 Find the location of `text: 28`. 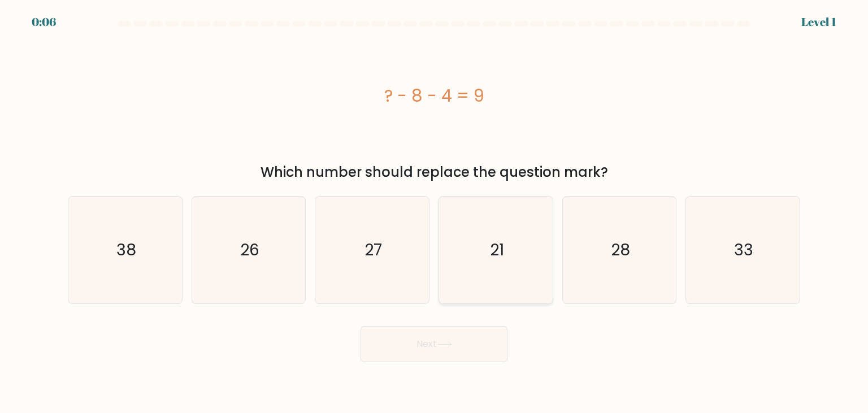

text: 28 is located at coordinates (621, 250).